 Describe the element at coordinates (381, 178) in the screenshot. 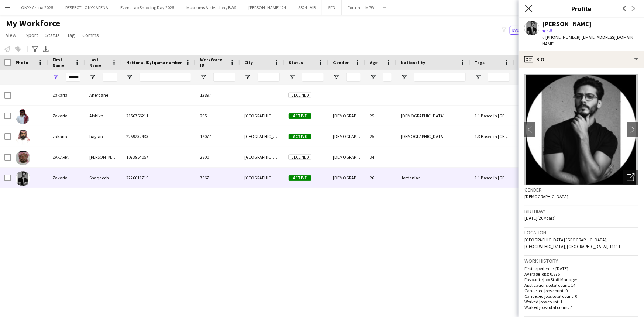

I see `div: 26` at that location.